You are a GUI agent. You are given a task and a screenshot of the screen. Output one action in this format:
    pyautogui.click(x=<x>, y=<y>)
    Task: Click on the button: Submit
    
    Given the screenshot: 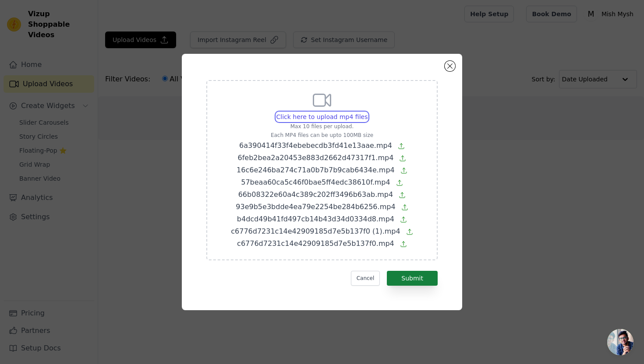 What is the action you would take?
    pyautogui.click(x=412, y=278)
    